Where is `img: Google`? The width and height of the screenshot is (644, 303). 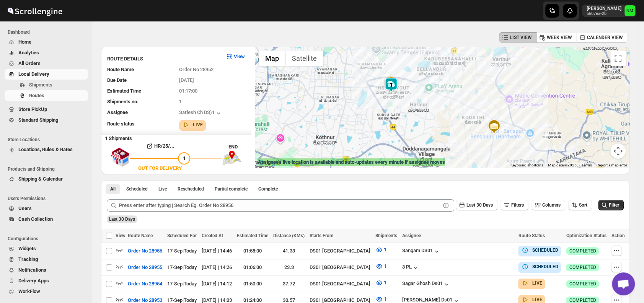 img: Google is located at coordinates (269, 163).